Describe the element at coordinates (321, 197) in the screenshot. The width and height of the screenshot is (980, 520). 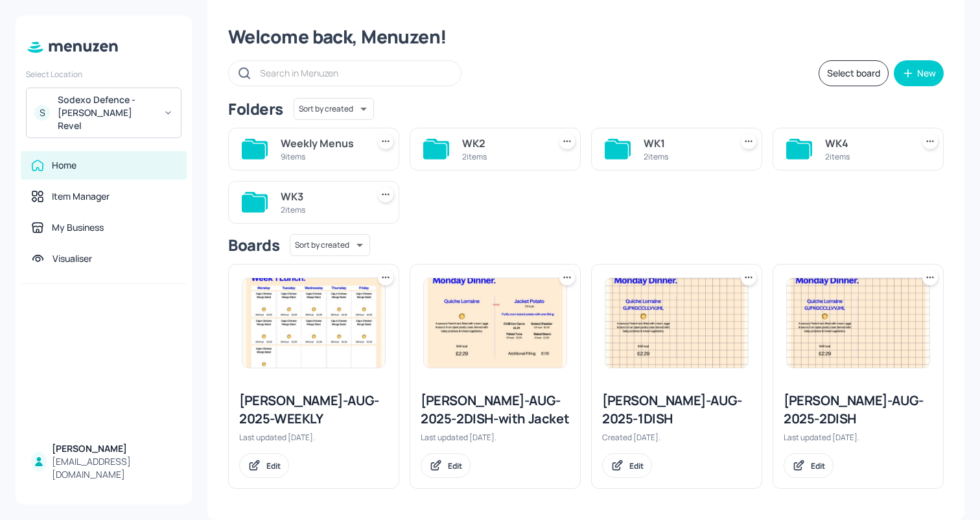
I see `div: WK3` at that location.